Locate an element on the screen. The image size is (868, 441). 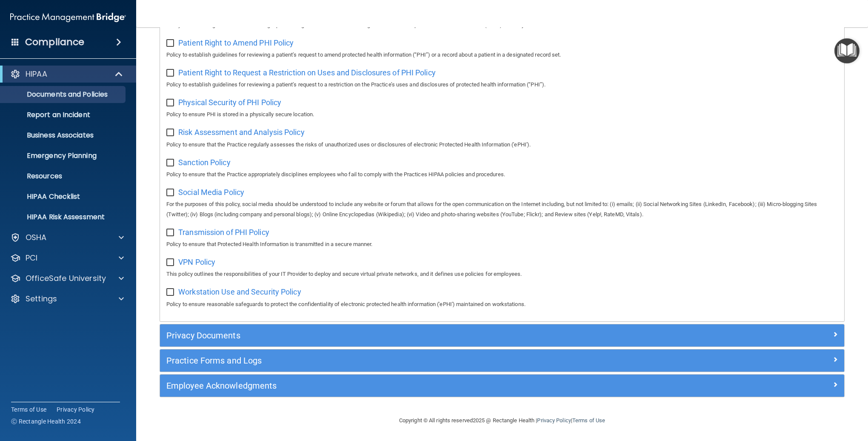
div: Copyright © All rights reserved 2025 @ Rectangle Health | | is located at coordinates (502, 421).